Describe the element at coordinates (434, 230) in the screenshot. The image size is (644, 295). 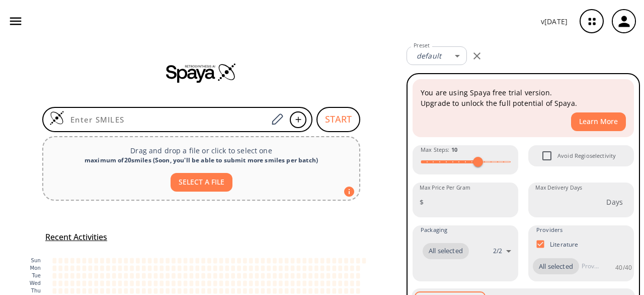
I see `span: Packaging` at that location.